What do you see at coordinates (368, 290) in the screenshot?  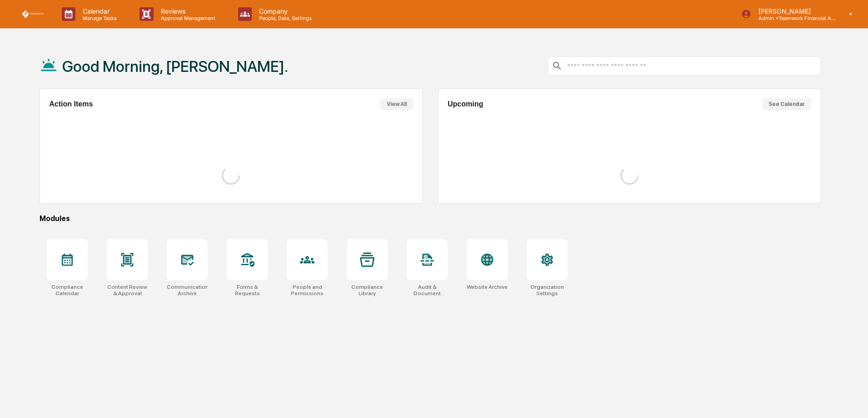 I see `div: Compliance Library` at bounding box center [368, 290].